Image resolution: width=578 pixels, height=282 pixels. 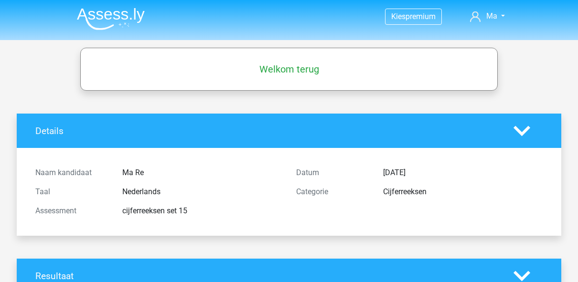 What do you see at coordinates (267, 276) in the screenshot?
I see `h4: Resultaat` at bounding box center [267, 276].